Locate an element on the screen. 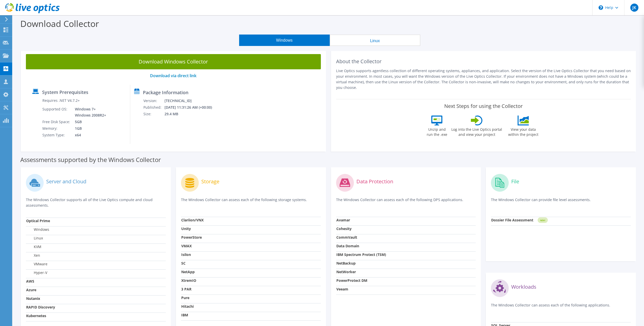  label: Package Information is located at coordinates (166, 92).